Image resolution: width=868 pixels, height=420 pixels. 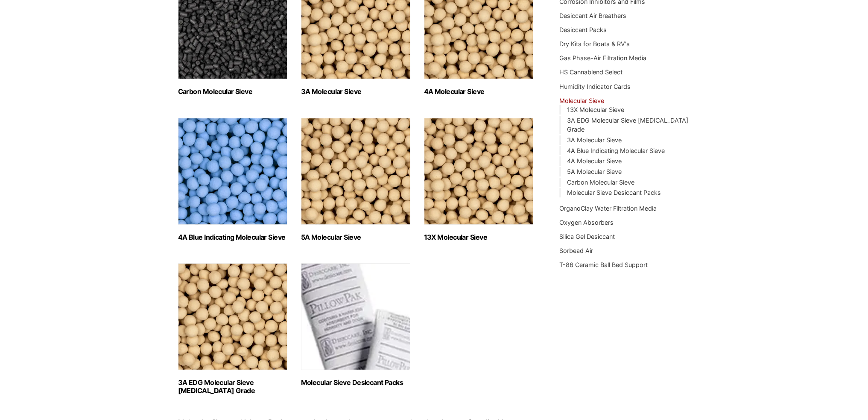 What do you see at coordinates (616, 151) in the screenshot?
I see `a: 4A Blue Indicating Molecular Sieve` at bounding box center [616, 151].